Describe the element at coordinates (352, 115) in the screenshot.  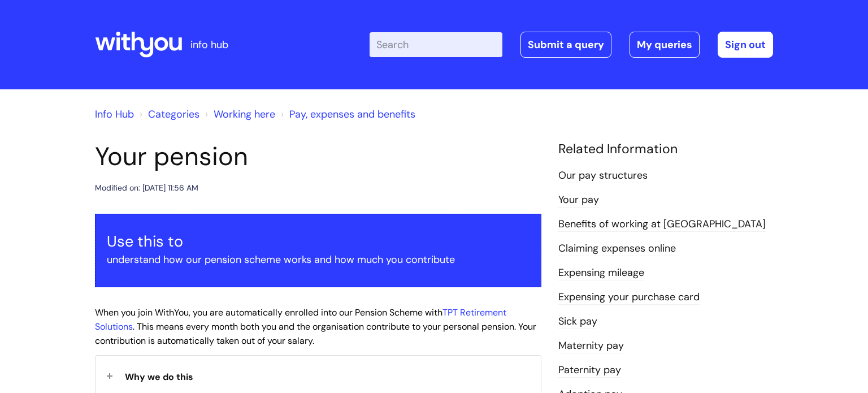
I see `a: Pay, expenses and benefits` at that location.